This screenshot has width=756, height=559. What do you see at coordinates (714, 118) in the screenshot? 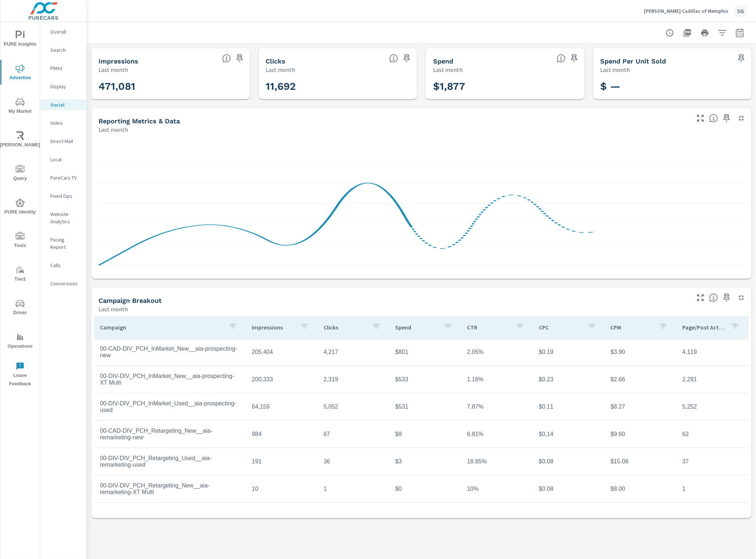
I see `span: Understand Social data over time and see how metrics compare to each other.` at bounding box center [714, 118].